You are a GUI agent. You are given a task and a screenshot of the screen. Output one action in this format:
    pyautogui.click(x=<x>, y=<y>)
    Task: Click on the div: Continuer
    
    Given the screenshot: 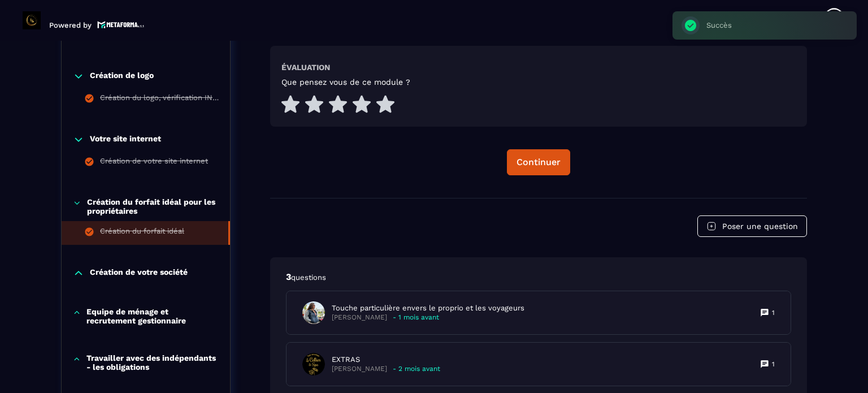 What is the action you would take?
    pyautogui.click(x=538, y=162)
    